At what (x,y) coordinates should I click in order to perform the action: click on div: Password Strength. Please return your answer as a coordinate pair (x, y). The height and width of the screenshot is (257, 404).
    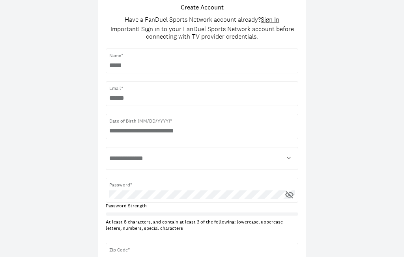
    Looking at the image, I should click on (154, 206).